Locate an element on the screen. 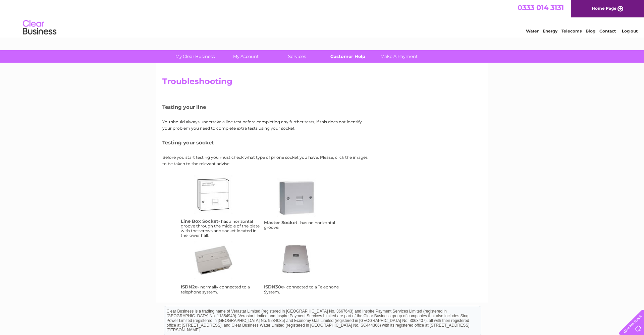  img: logo.png is located at coordinates (40, 28).